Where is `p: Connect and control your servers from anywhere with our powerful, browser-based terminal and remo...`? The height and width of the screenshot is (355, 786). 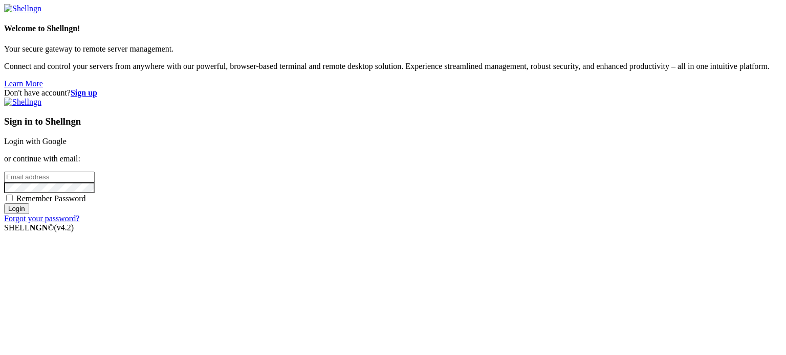
p: Connect and control your servers from anywhere with our powerful, browser-based terminal and remo... is located at coordinates (393, 66).